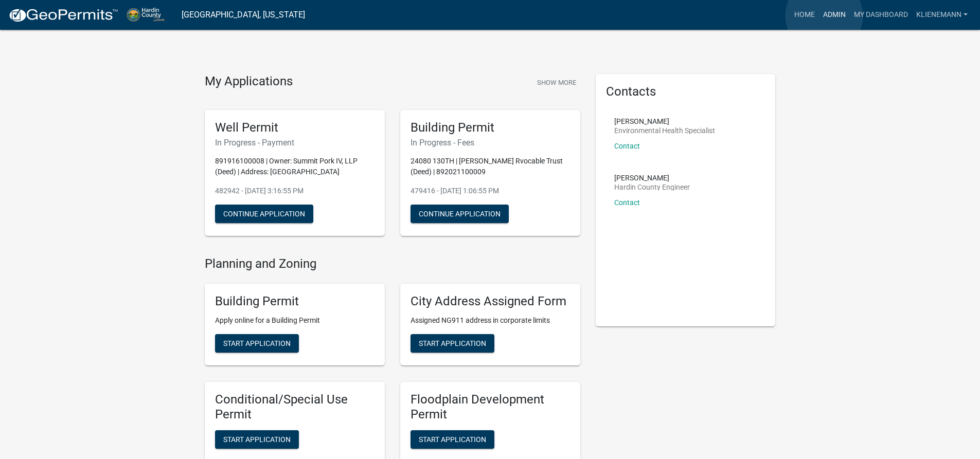 The height and width of the screenshot is (459, 980). What do you see at coordinates (834, 15) in the screenshot?
I see `a: Admin` at bounding box center [834, 15].